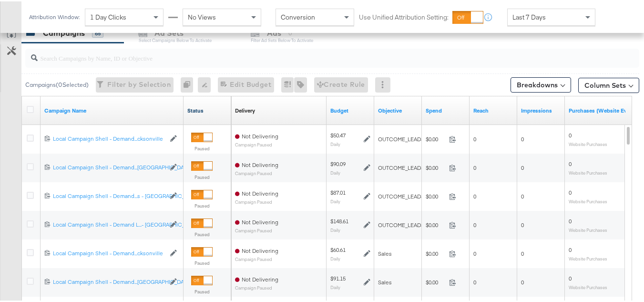 The image size is (644, 302). I want to click on div: $91.15, so click(338, 277).